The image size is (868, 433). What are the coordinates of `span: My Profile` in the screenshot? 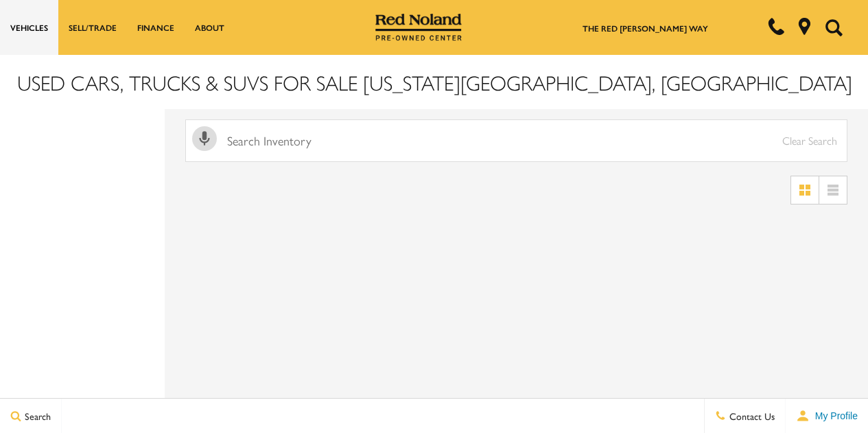 It's located at (834, 416).